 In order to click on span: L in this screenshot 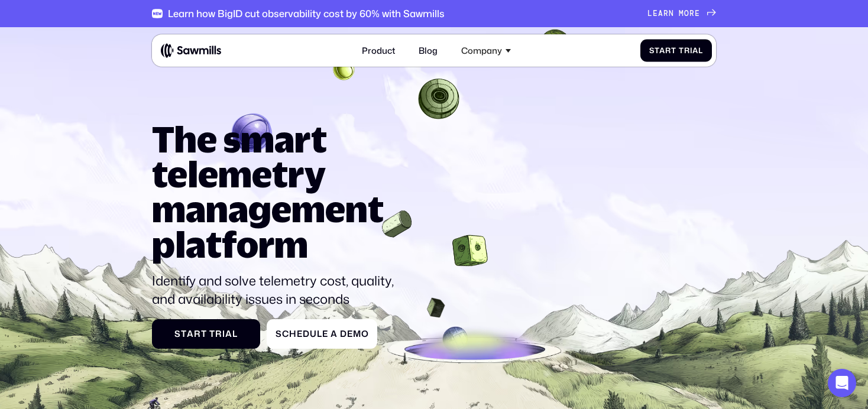, I will do `click(650, 13)`.